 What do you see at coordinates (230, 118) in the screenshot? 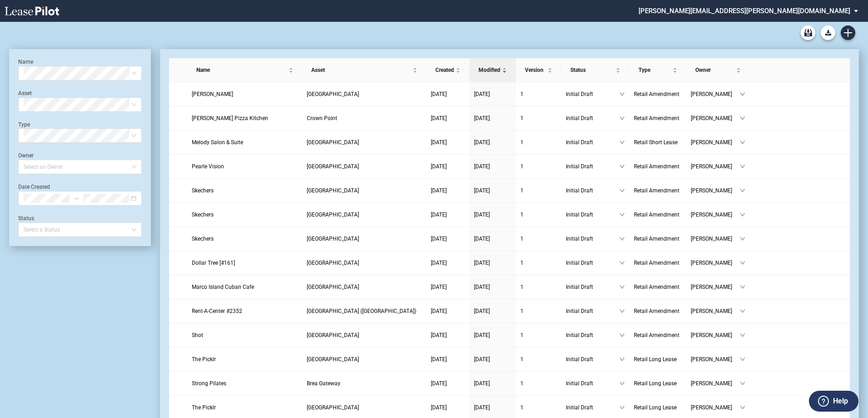
I see `span: Luna Pizza Kitchen` at bounding box center [230, 118].